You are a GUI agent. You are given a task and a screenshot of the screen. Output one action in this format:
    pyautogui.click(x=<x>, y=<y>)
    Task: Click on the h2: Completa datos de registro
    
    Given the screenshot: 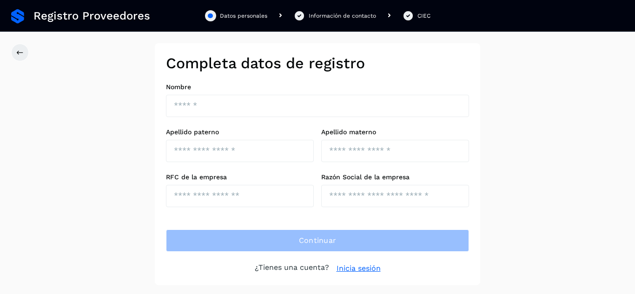 What is the action you would take?
    pyautogui.click(x=318, y=63)
    